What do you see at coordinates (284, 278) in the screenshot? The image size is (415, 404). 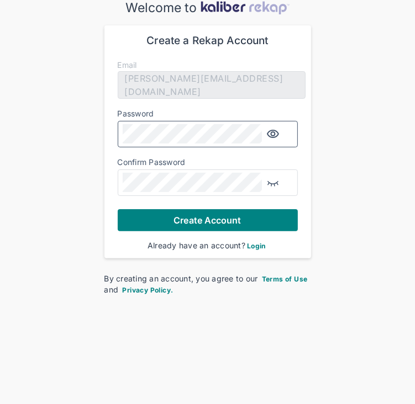 I see `a: Terms of Use` at bounding box center [284, 278].